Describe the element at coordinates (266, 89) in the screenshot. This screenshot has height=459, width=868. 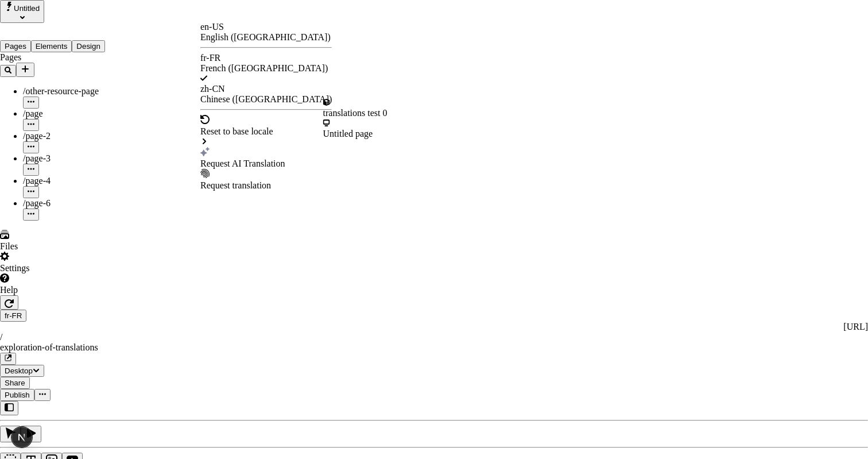
I see `div: zh-CN` at that location.